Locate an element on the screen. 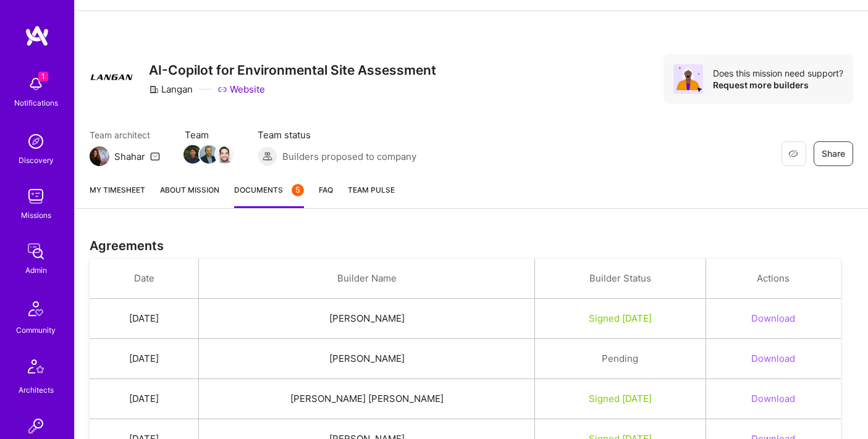 The width and height of the screenshot is (868, 439). i: icon CompanyGray is located at coordinates (154, 89).